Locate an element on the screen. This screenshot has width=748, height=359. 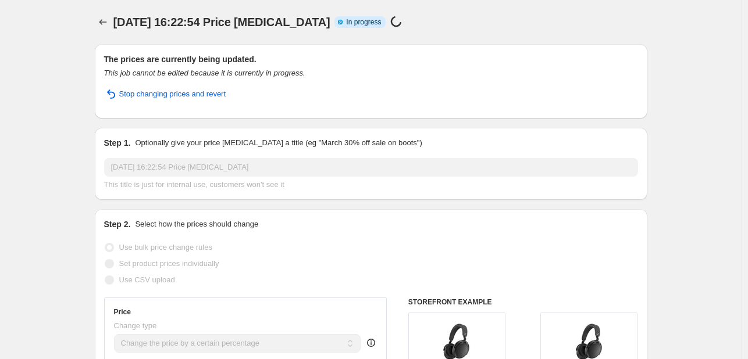
h6: STOREFRONT EXAMPLE is located at coordinates (523, 302).